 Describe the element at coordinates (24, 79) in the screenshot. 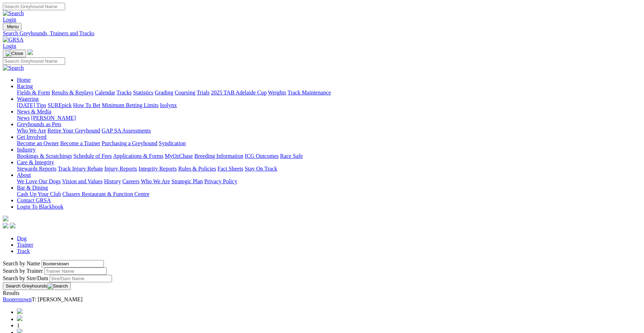

I see `a: Home` at that location.